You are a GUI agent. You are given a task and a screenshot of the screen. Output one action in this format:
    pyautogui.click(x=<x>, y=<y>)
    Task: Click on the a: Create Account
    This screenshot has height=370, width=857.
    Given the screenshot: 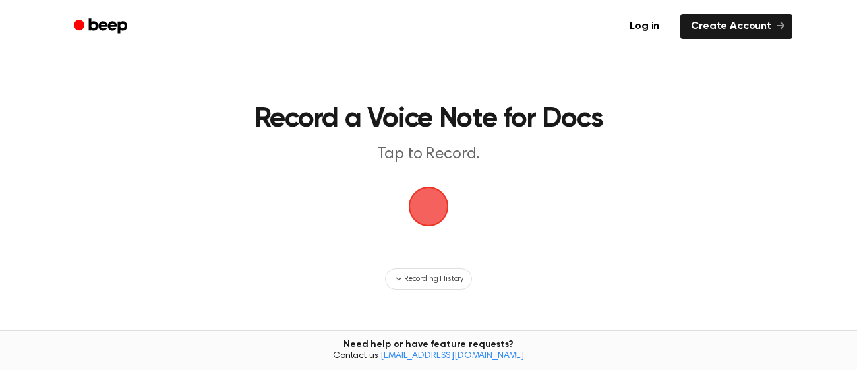 What is the action you would take?
    pyautogui.click(x=736, y=26)
    